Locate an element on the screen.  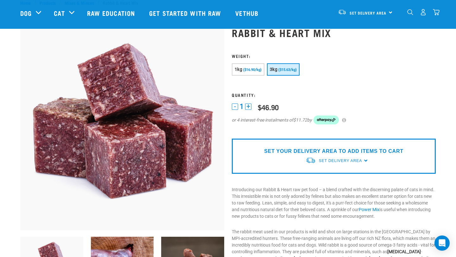
h3: Quantity: is located at coordinates (334, 95).